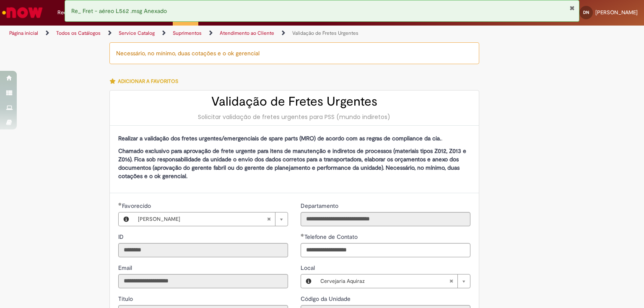 This screenshot has height=308, width=644. I want to click on div: Necessário, no mínimo, duas cotações e o ok gerencial, so click(294, 53).